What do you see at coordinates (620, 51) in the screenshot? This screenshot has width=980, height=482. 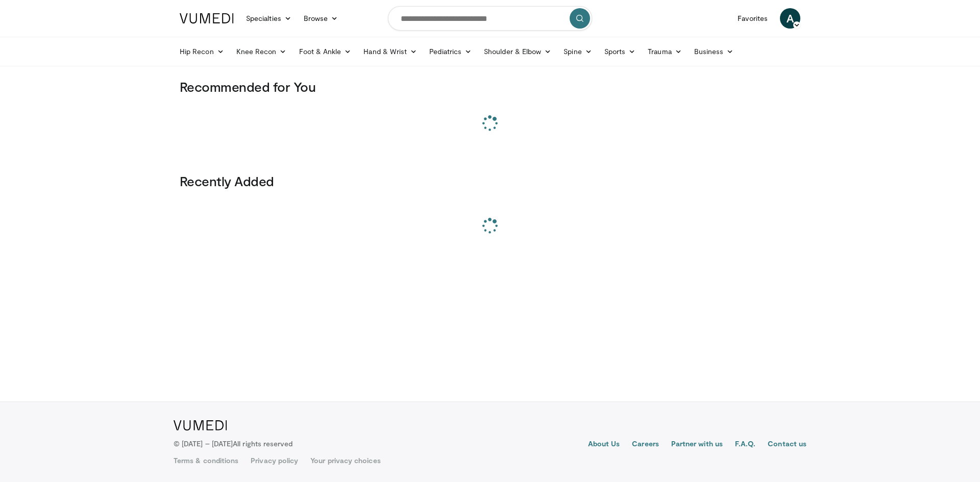 I see `a: Sports` at bounding box center [620, 51].